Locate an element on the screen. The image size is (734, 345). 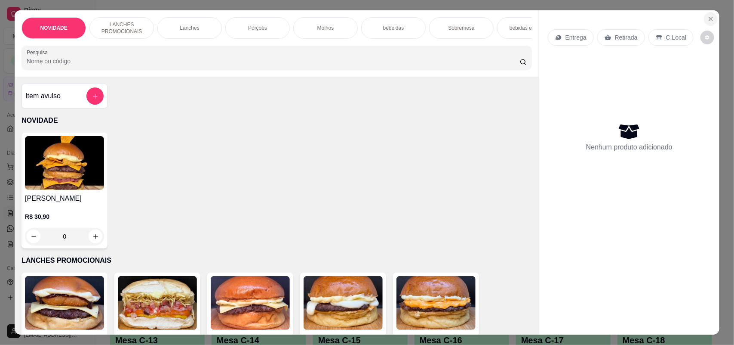
h4: X-CATUPIRY is located at coordinates (343, 338).